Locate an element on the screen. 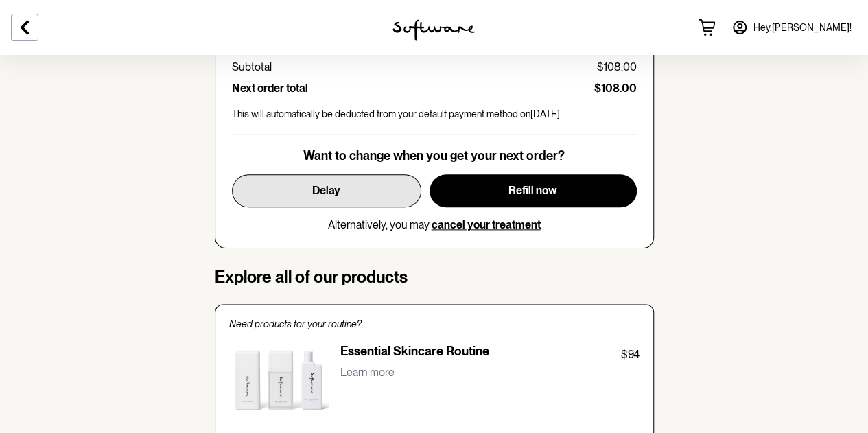 This screenshot has width=868, height=433. h4: Explore all of our products is located at coordinates (434, 278).